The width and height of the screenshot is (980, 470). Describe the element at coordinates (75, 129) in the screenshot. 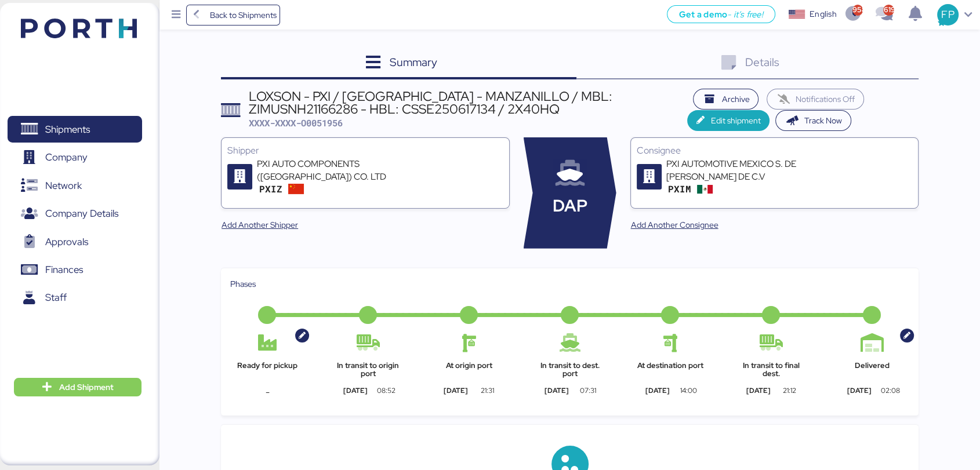

I see `a: Shipments` at that location.